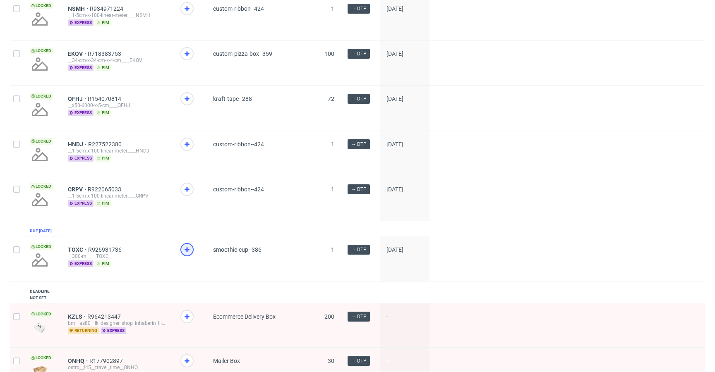 The height and width of the screenshot is (372, 715). I want to click on span: Mailer Box, so click(226, 361).